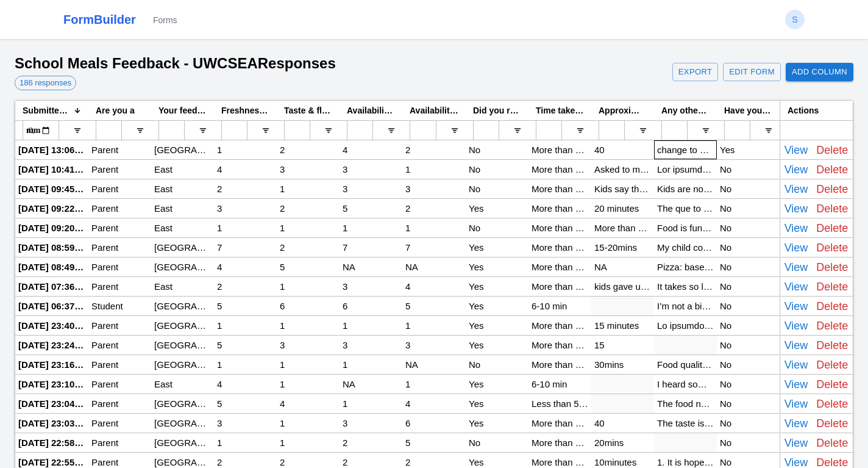 This screenshot has width=868, height=468. I want to click on div: 2, so click(308, 150).